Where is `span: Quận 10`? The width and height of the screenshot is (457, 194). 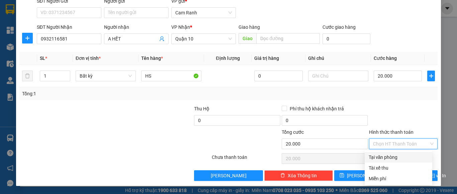 span: Quận 10 is located at coordinates (203, 39).